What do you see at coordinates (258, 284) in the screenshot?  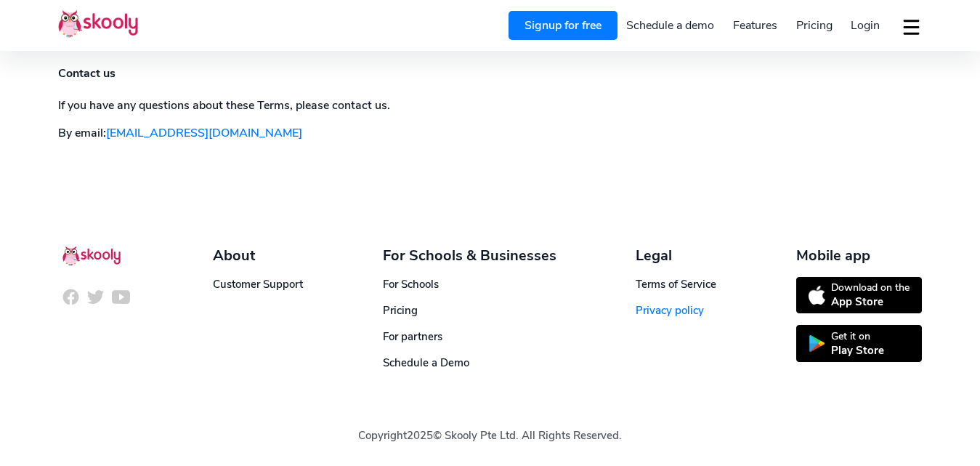 I see `a: Customer Support` at bounding box center [258, 284].